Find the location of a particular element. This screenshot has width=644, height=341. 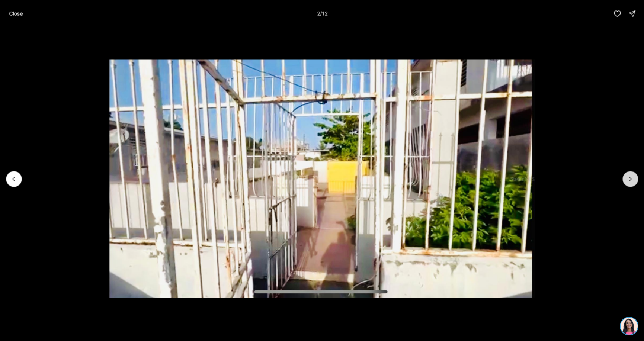

img: be3d4b55-7850-4bcb-9297-a2f9cd376e78.png is located at coordinates (13, 13).